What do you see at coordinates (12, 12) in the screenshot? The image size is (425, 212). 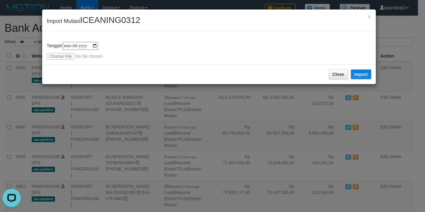 I see `button: Open LiveChat chat widget` at bounding box center [12, 12].